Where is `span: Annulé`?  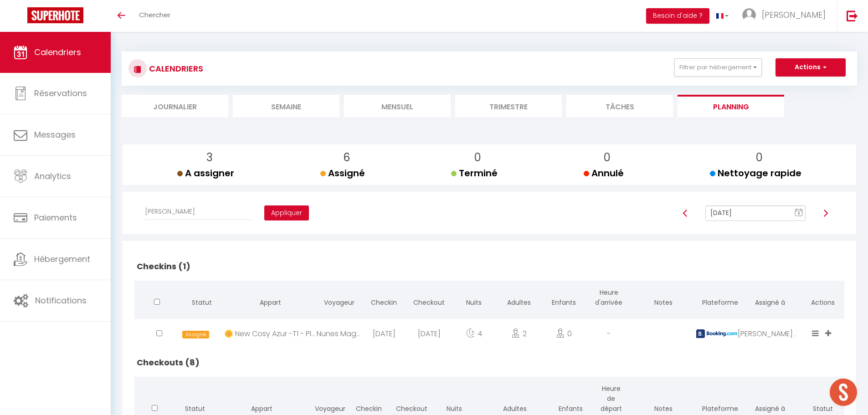
span: Annulé is located at coordinates (604, 173).